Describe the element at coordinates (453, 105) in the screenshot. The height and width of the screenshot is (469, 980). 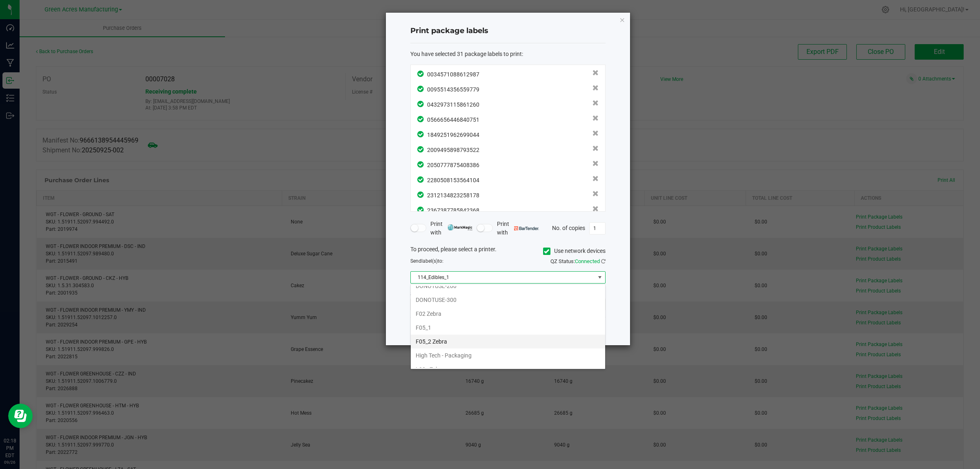
I see `span: 0432973115861260` at that location.